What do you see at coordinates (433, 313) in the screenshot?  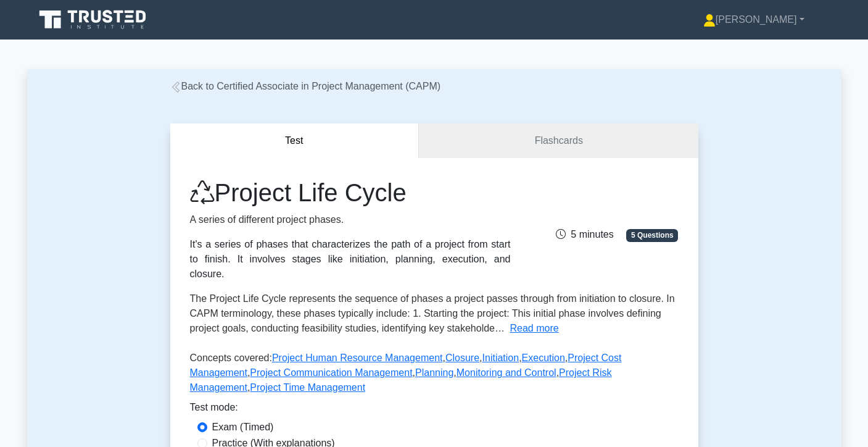 I see `span: The Project Life Cycle represents the sequence of phases a project passes through from initiation...` at bounding box center [433, 313].